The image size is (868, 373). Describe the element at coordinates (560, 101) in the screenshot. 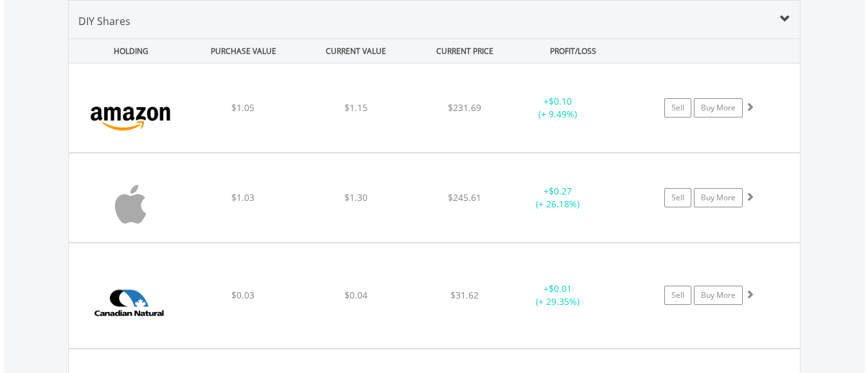

I see `span: $0.10` at that location.